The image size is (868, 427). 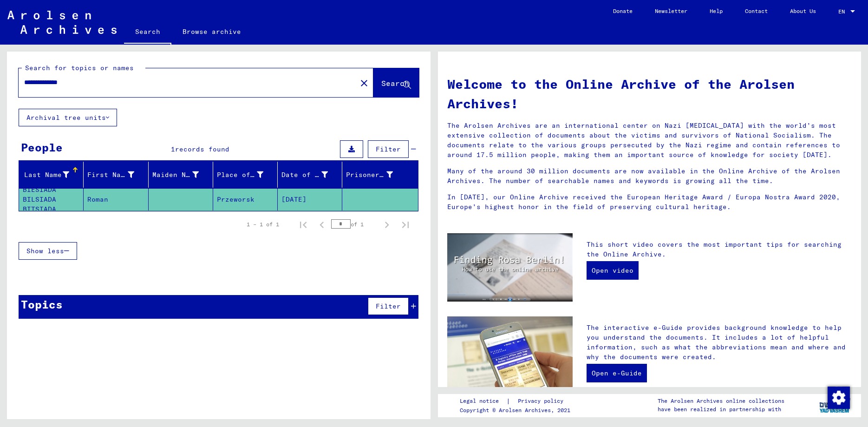 What do you see at coordinates (650, 94) in the screenshot?
I see `h1: Welcome to the Online Archive of the Arolsen Archives!` at bounding box center [650, 94].